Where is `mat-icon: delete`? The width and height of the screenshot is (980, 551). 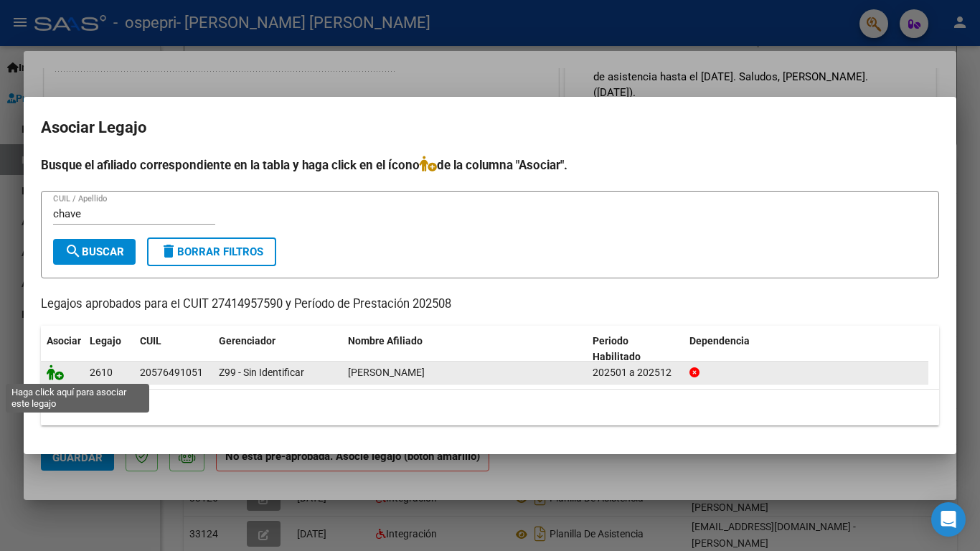
mat-icon: delete is located at coordinates (169, 251).